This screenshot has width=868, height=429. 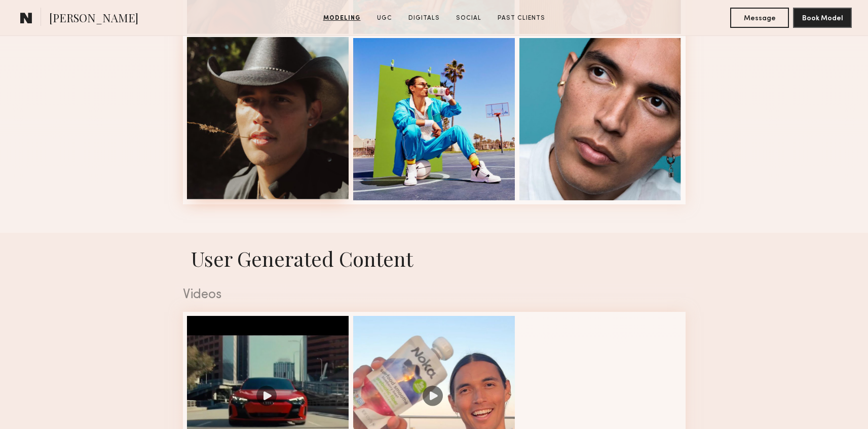 I want to click on a: UGC, so click(x=384, y=18).